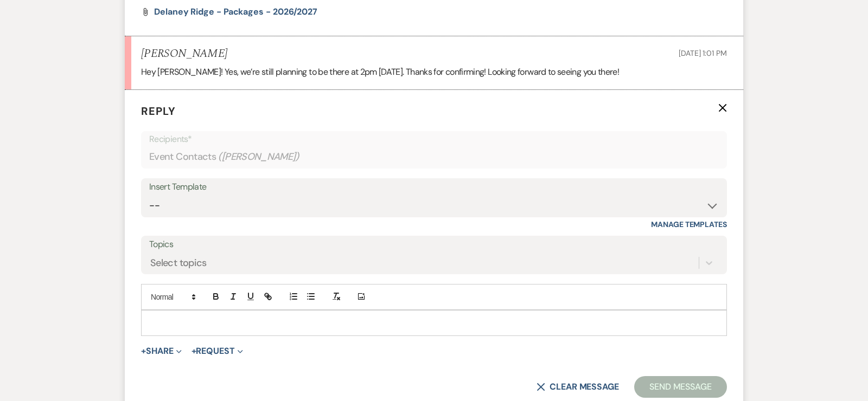  Describe the element at coordinates (434, 244) in the screenshot. I see `label: Topics` at that location.